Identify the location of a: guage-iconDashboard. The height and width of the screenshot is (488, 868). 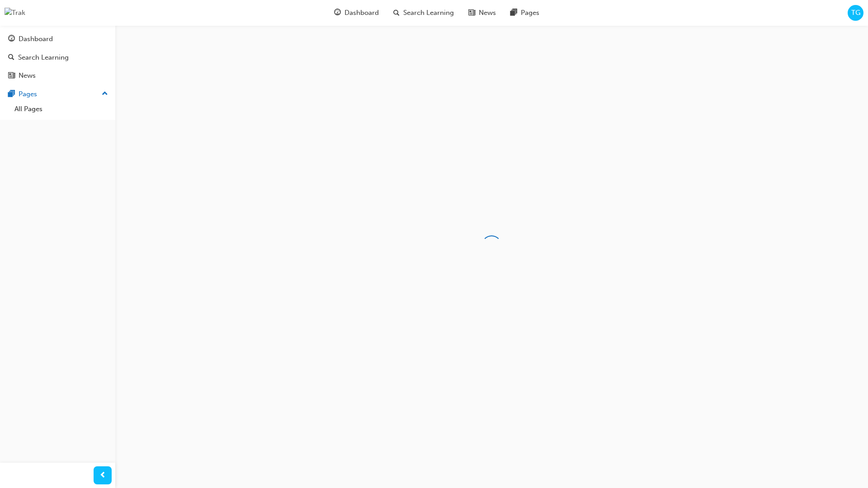
(356, 13).